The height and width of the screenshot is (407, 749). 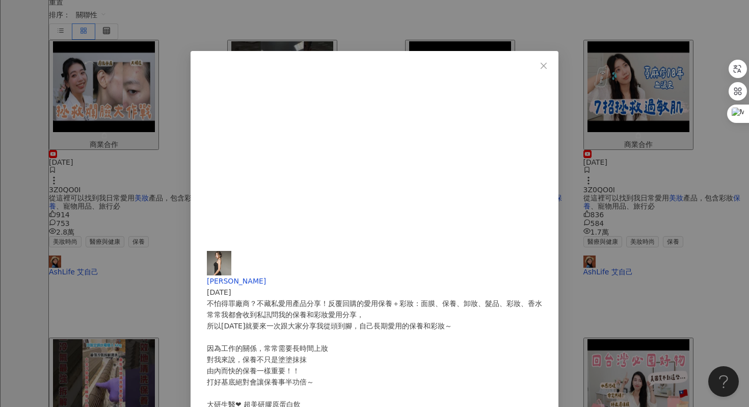 What do you see at coordinates (375, 303) in the screenshot?
I see `div: 不怕得罪廠商？不藏私愛用產品分享！反覆回購的愛用保養＋彩妝：面膜、保養、卸妝、髮品、彩妝、香水` at bounding box center [375, 303].